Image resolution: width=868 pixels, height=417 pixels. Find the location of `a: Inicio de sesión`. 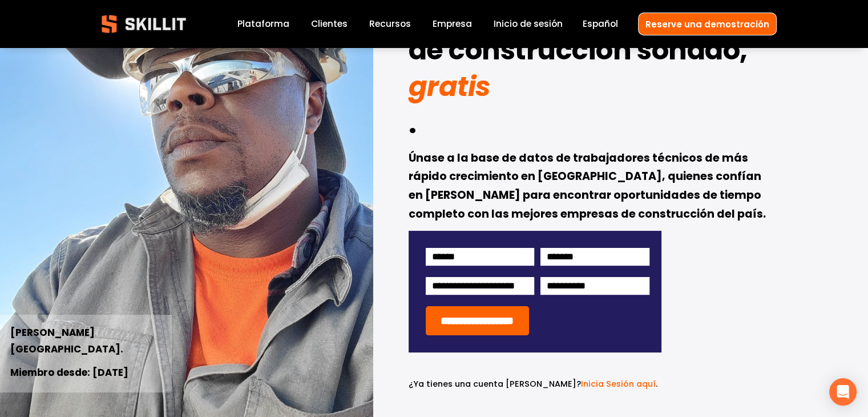

a: Inicio de sesión is located at coordinates (528, 24).